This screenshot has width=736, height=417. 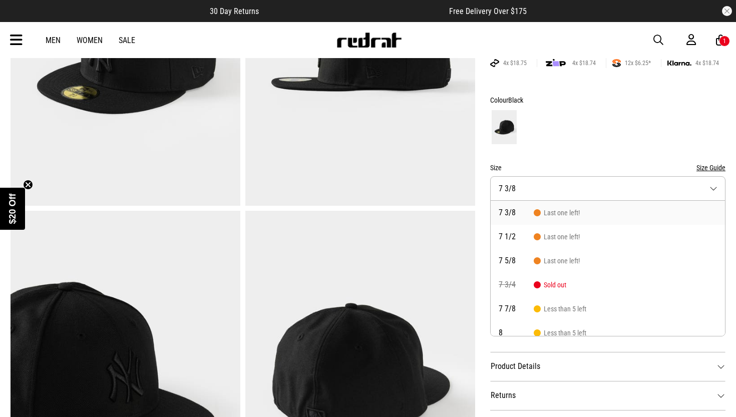 I want to click on span: 7 7/8, so click(x=516, y=309).